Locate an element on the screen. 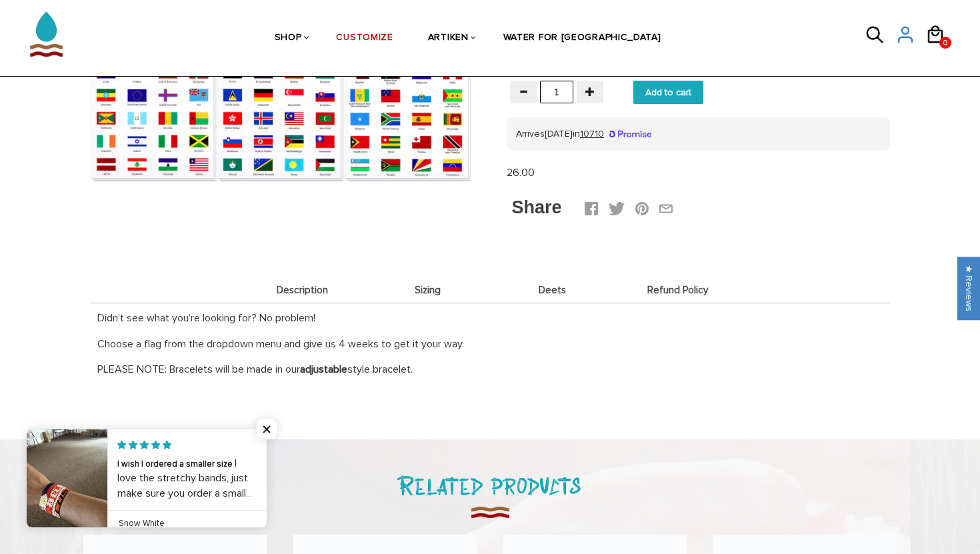 This screenshot has height=554, width=980. a: 0 is located at coordinates (946, 43).